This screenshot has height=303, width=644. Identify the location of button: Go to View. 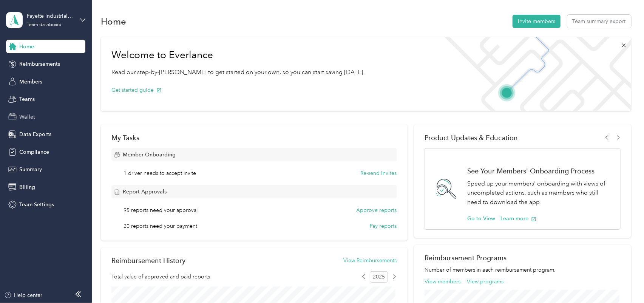
(481, 218).